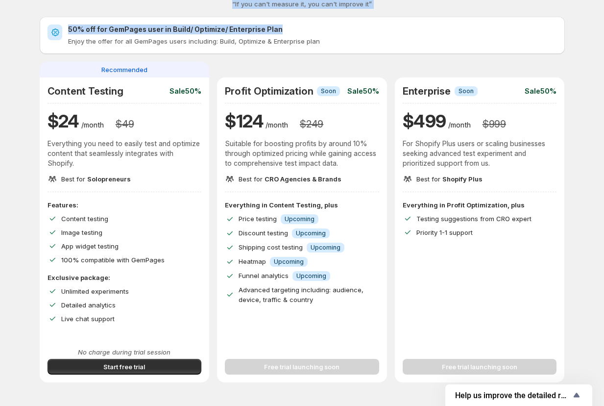 The width and height of the screenshot is (604, 406). I want to click on span: Shopify Plus, so click(463, 179).